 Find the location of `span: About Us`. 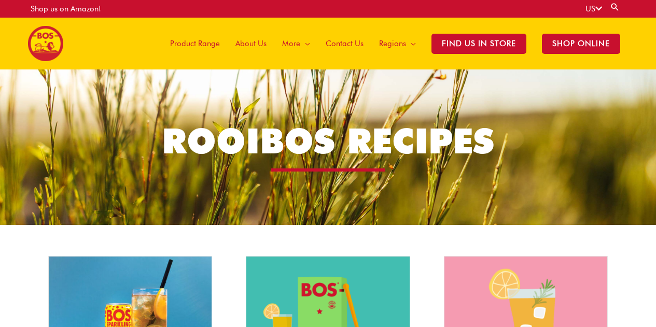

span: About Us is located at coordinates (251, 44).